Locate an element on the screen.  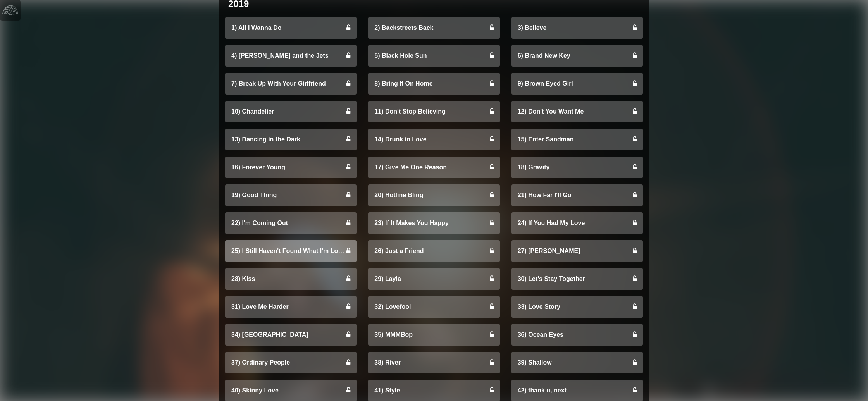
a: 18) Gravity is located at coordinates (577, 167).